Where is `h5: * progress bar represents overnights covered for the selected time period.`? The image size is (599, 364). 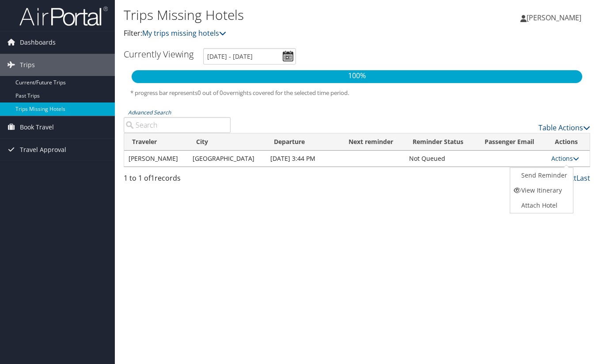 h5: * progress bar represents overnights covered for the selected time period. is located at coordinates (357, 93).